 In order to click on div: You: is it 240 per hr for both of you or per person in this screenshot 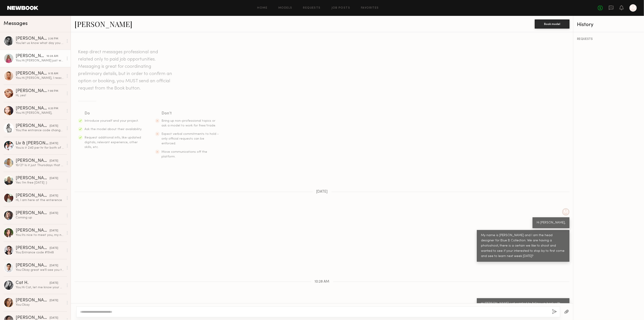, I will do `click(40, 148)`.